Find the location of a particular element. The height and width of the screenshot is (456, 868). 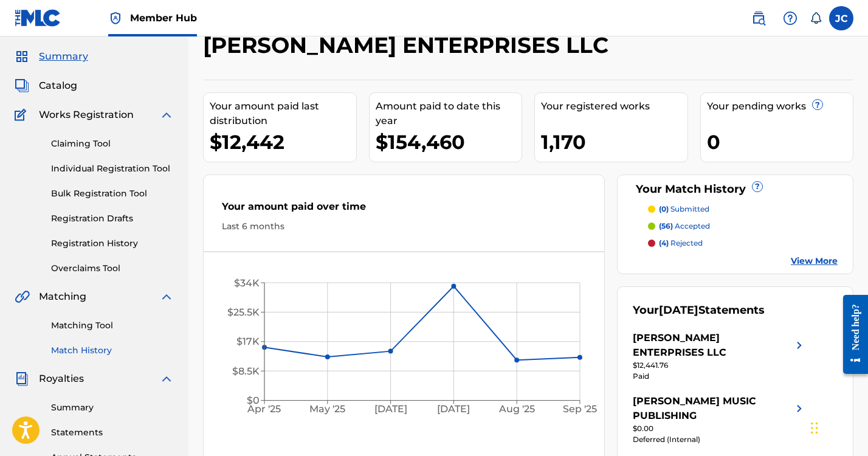

img: Works Registration is located at coordinates (22, 115).